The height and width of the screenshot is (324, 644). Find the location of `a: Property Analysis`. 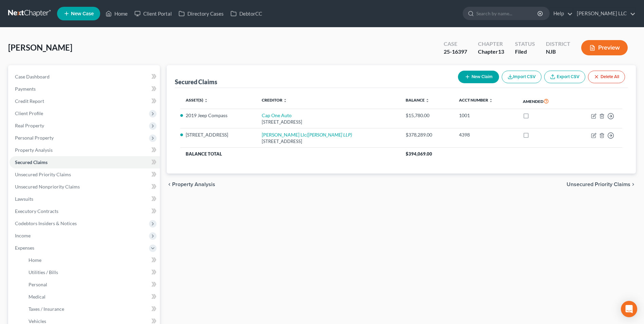

a: Property Analysis is located at coordinates (84, 150).